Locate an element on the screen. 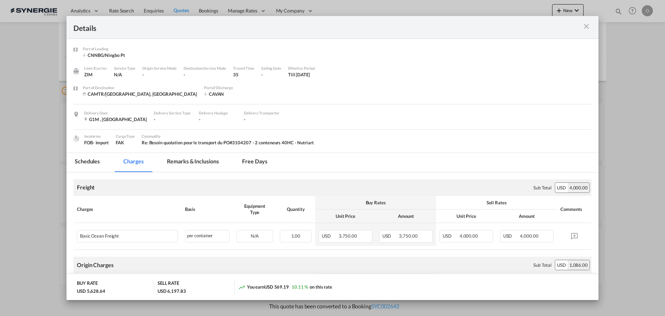  div: CAMTR/Montreal, QC is located at coordinates (140, 94).